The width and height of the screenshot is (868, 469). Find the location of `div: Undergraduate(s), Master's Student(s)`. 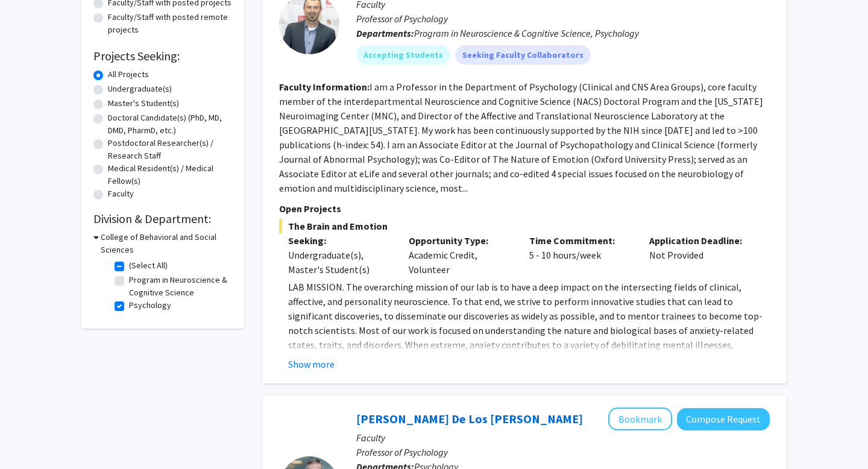

div: Undergraduate(s), Master's Student(s) is located at coordinates (340, 263).